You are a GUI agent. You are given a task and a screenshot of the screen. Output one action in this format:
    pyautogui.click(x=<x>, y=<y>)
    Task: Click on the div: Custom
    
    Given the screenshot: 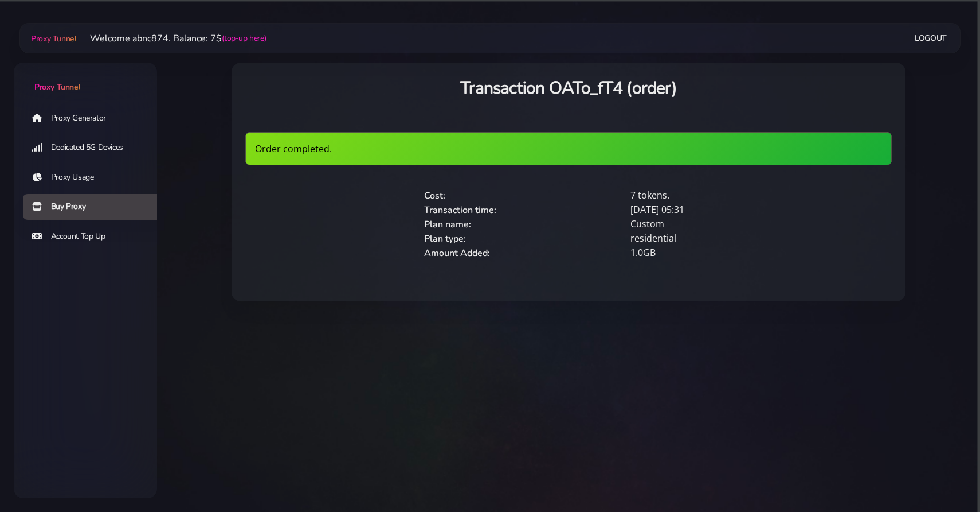 What is the action you would take?
    pyautogui.click(x=727, y=224)
    